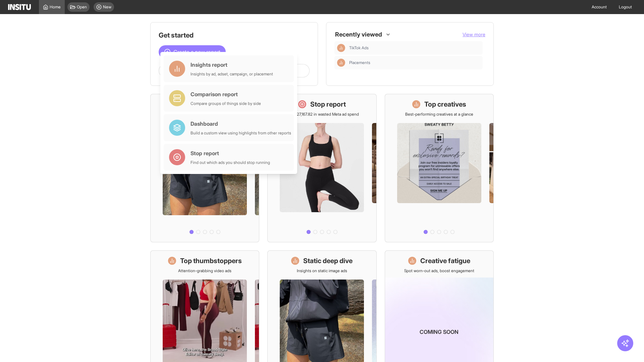 The width and height of the screenshot is (644, 362). What do you see at coordinates (82, 7) in the screenshot?
I see `span: Open` at bounding box center [82, 7].